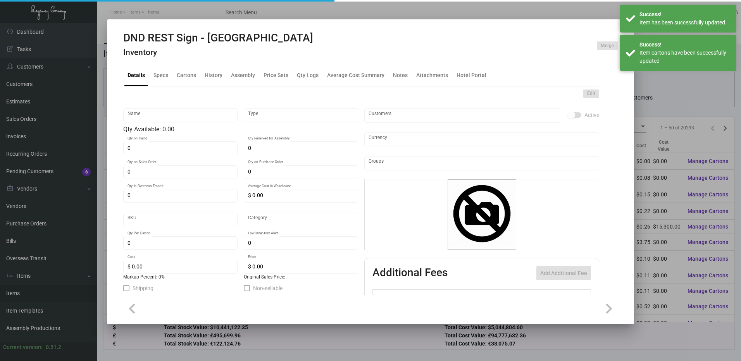 This screenshot has width=741, height=361. What do you see at coordinates (531, 296) in the screenshot?
I see `th: Price` at bounding box center [531, 296].